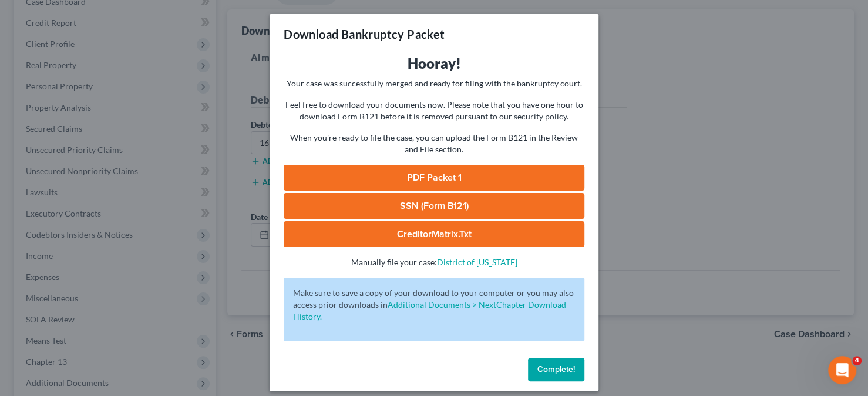 Image resolution: width=868 pixels, height=396 pixels. Describe the element at coordinates (556, 369) in the screenshot. I see `span: Complete!` at that location.